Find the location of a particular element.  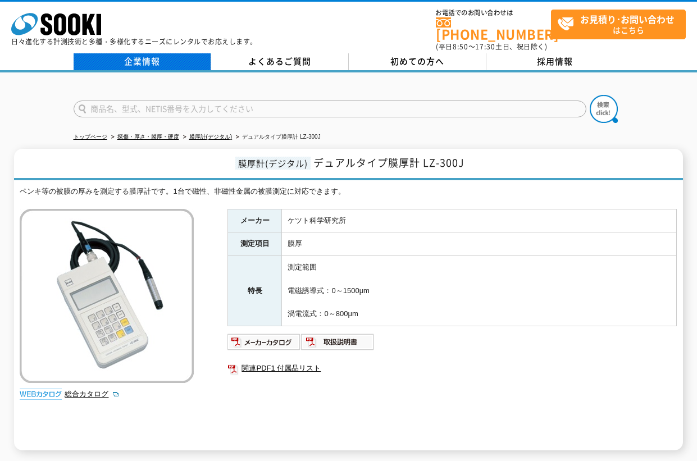

span: デュアルタイプ膜厚計 LZ-300J is located at coordinates (389, 162).